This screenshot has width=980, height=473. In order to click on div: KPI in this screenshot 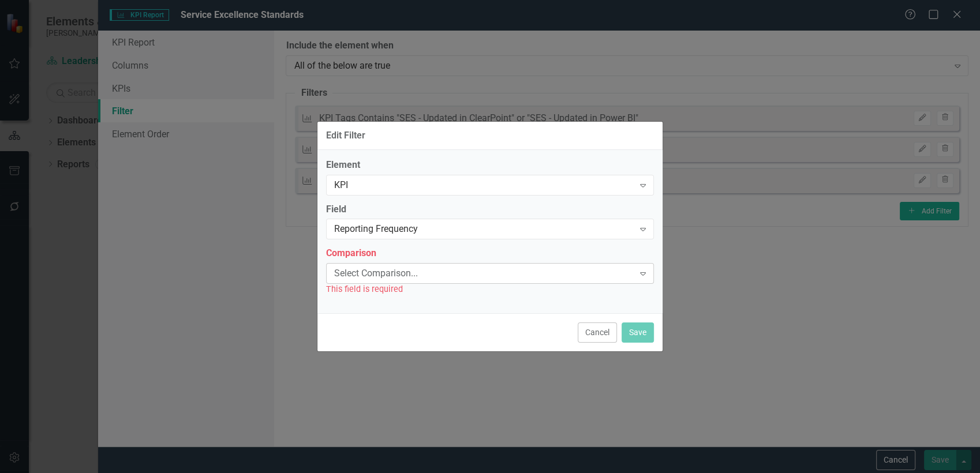, I will do `click(484, 185)`.